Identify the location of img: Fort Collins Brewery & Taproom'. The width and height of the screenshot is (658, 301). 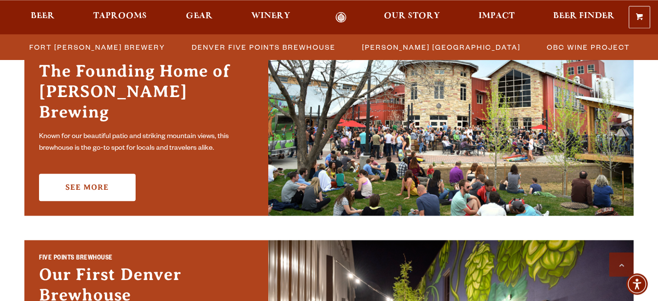
(451, 125).